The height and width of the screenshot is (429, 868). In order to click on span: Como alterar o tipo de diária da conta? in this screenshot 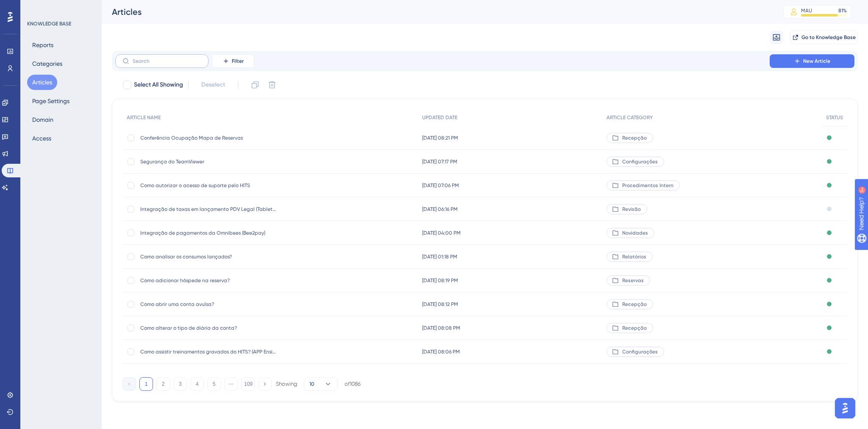, I will do `click(208, 328)`.